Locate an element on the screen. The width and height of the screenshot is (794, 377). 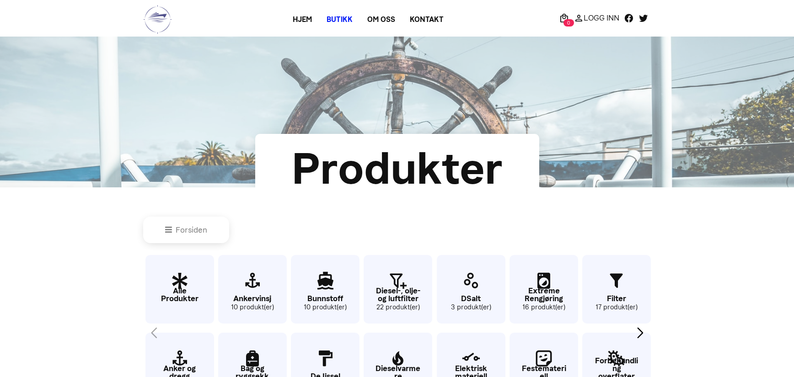
div: 13 / 62 is located at coordinates (616, 288).